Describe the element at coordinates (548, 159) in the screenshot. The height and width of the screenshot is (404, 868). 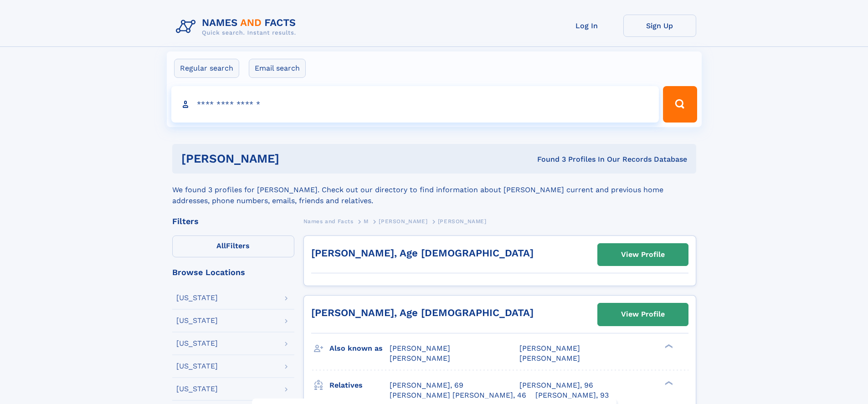
I see `div: Found 3 Profiles In Our Records Database` at that location.